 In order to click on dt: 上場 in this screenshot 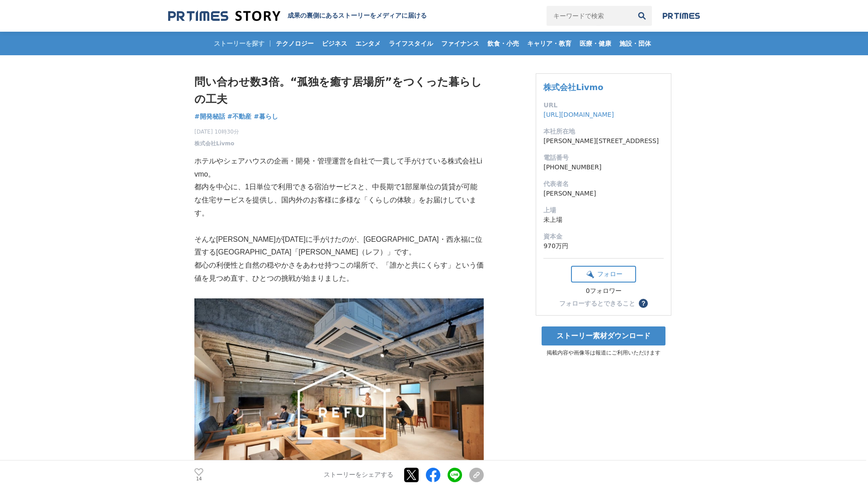, I will do `click(603, 210)`.